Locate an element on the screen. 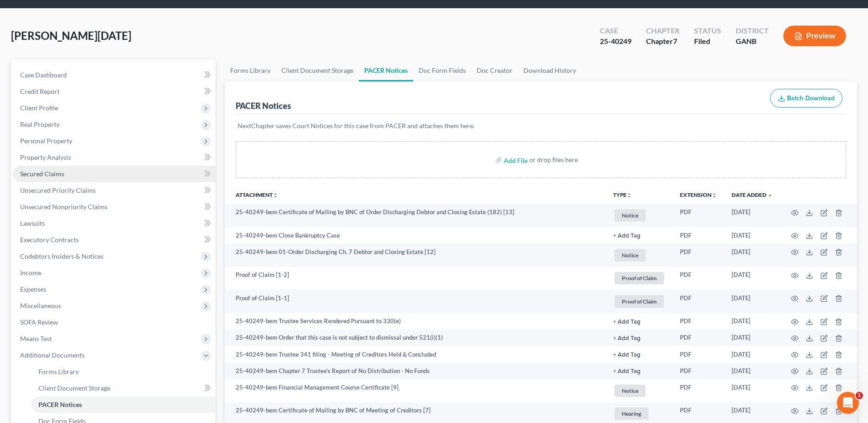  span: Miscellaneous is located at coordinates (41, 305).